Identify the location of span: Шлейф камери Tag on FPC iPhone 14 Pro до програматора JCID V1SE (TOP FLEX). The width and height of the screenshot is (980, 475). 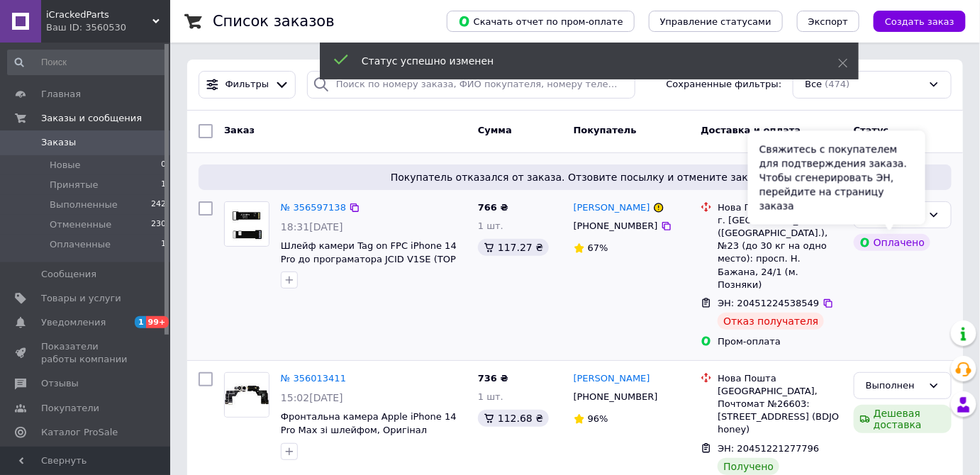
(368, 259).